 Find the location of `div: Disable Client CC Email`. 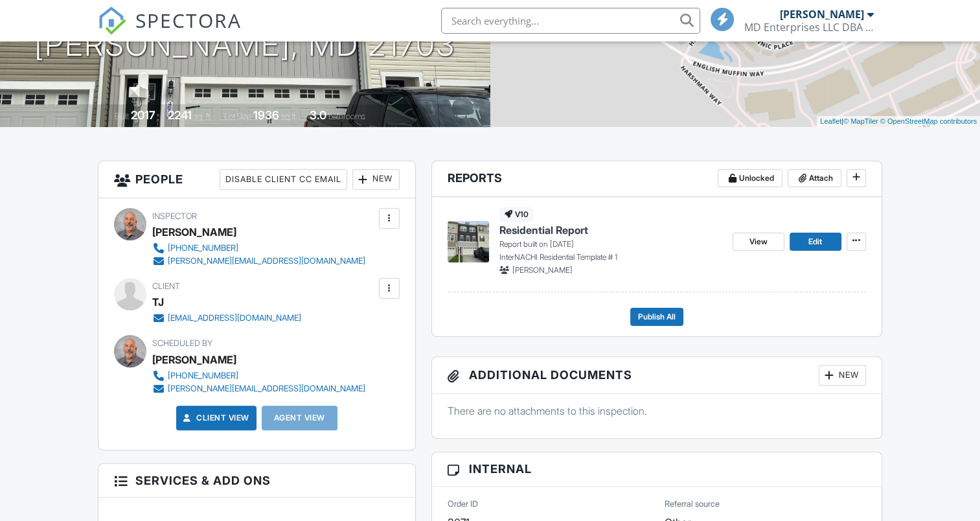

div: Disable Client CC Email is located at coordinates (283, 180).